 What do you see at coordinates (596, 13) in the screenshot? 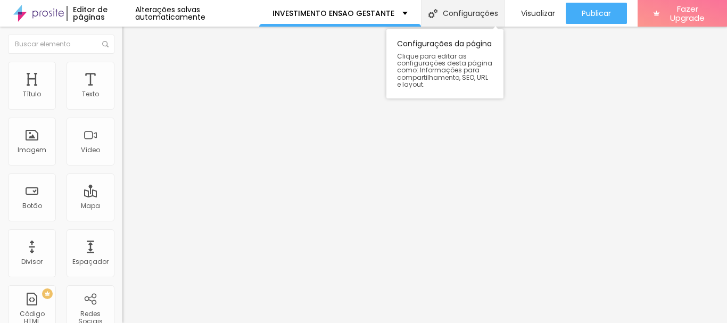
I see `span: Publicar` at bounding box center [596, 13].